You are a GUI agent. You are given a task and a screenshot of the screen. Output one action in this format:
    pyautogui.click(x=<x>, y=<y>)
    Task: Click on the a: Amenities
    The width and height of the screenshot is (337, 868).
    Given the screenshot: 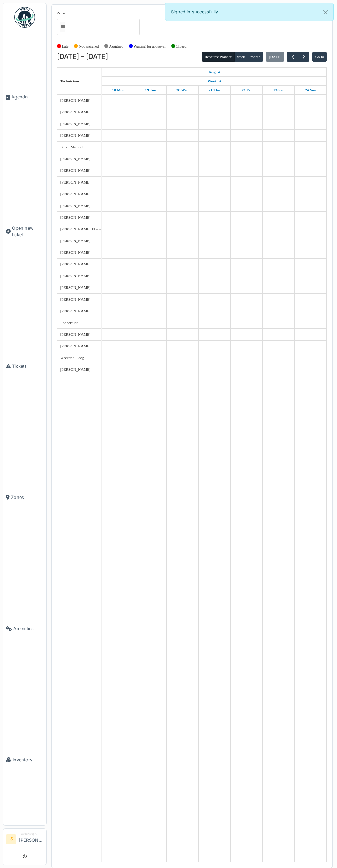 What is the action you would take?
    pyautogui.click(x=25, y=628)
    